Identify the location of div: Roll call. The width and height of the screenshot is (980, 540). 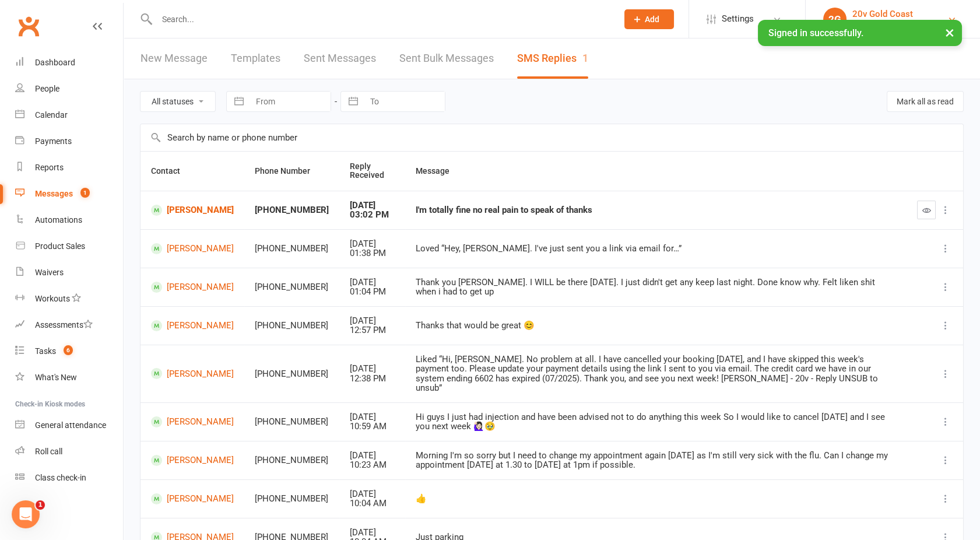
(49, 451).